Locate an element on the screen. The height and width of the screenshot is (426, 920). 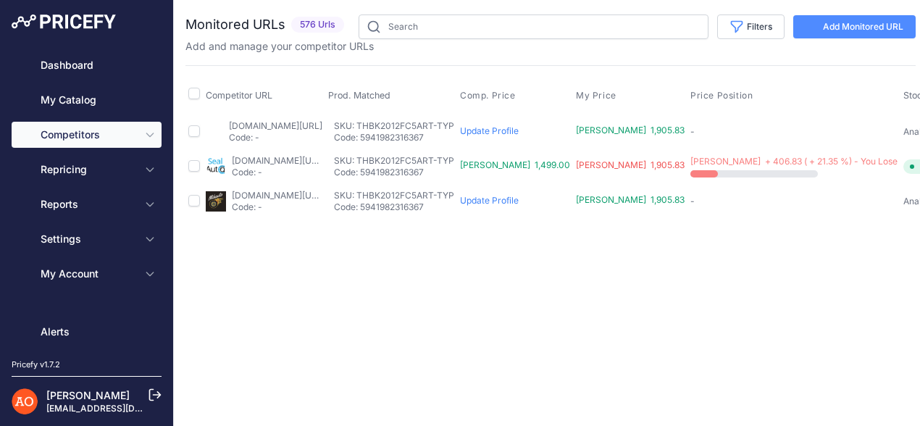
div: Pricefy v1.7.2 is located at coordinates (35, 364).